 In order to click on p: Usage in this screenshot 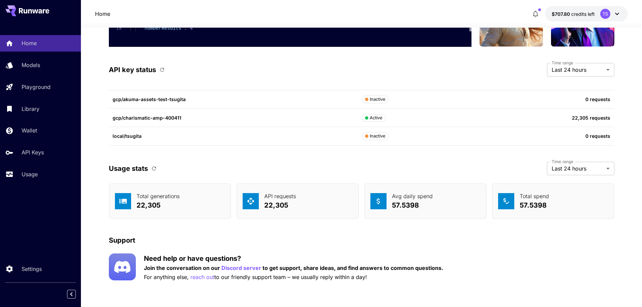, I will do `click(30, 174)`.